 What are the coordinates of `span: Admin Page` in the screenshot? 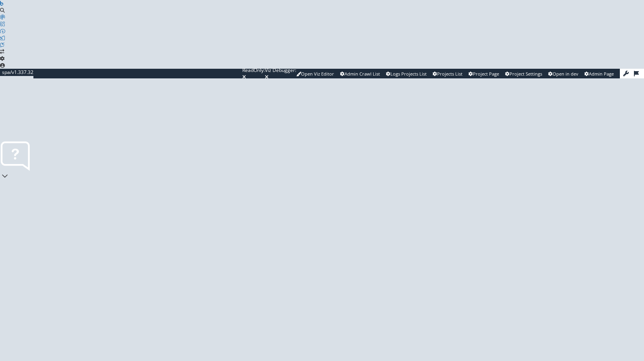 It's located at (601, 74).